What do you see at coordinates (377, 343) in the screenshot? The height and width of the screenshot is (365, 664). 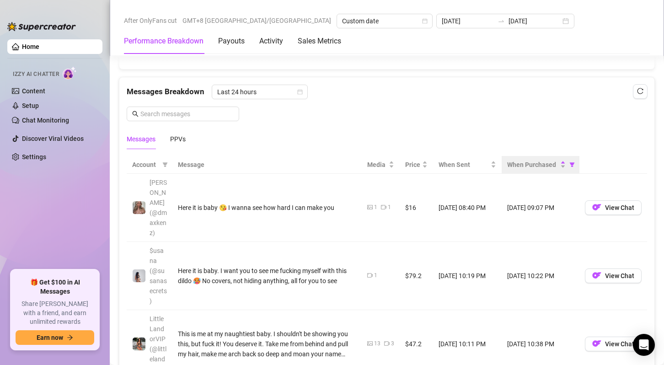 I see `div: 13` at bounding box center [377, 343].